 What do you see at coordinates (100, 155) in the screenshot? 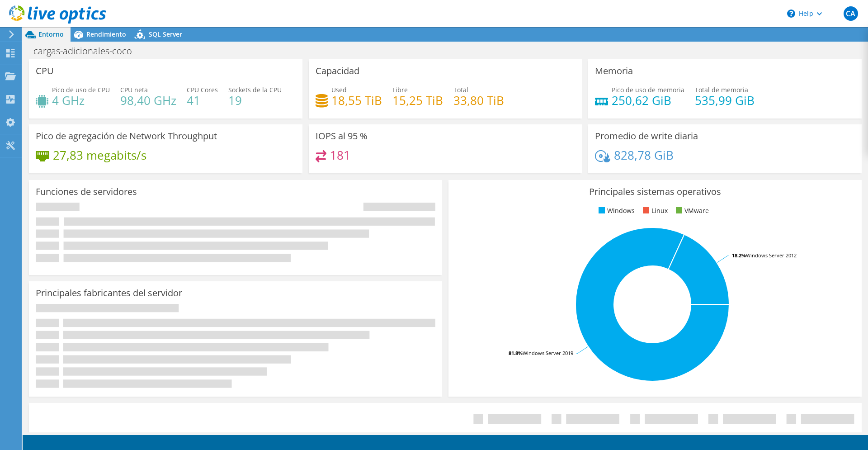
I see `h4: 27,83 megabits/s` at bounding box center [100, 155].